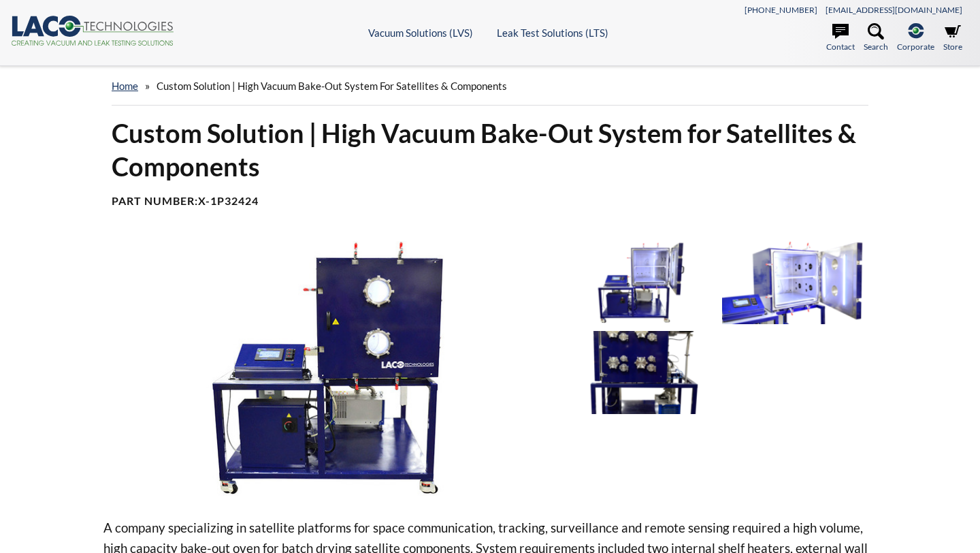 The height and width of the screenshot is (553, 980). I want to click on b: X-1P32424, so click(228, 200).